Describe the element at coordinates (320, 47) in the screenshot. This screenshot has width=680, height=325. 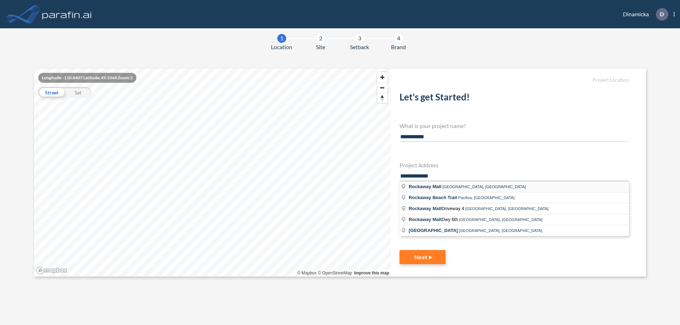
I see `span: Site` at that location.